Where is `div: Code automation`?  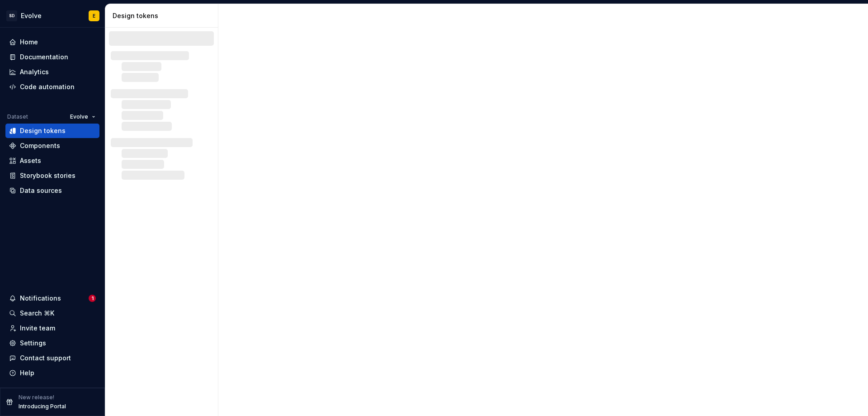
div: Code automation is located at coordinates (47, 87).